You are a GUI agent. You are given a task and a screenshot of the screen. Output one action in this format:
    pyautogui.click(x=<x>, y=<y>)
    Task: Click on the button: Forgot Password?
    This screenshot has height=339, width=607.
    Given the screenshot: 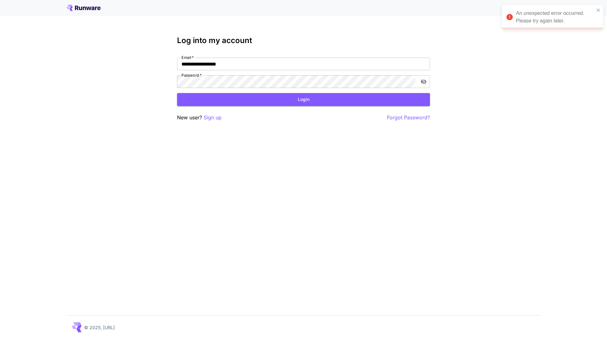 What is the action you would take?
    pyautogui.click(x=408, y=117)
    